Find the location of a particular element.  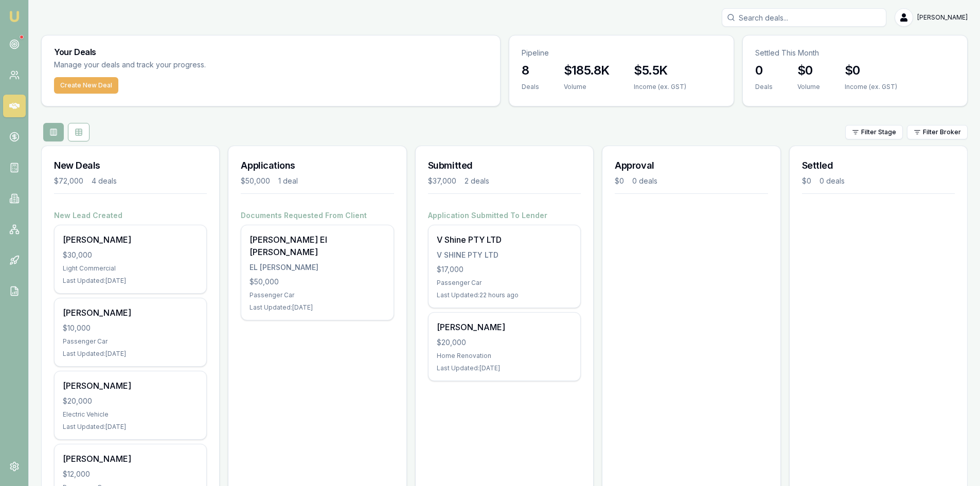

a: Create New Deal is located at coordinates (86, 86).